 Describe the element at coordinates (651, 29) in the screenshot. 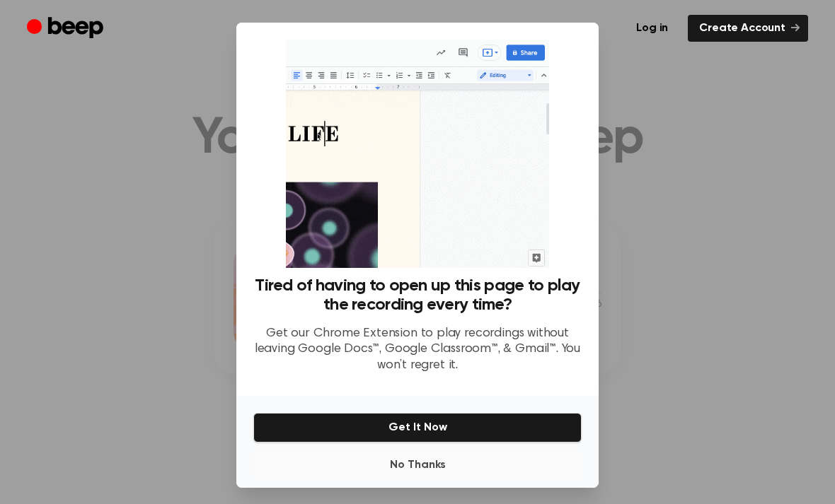

I see `a: Log in` at that location.